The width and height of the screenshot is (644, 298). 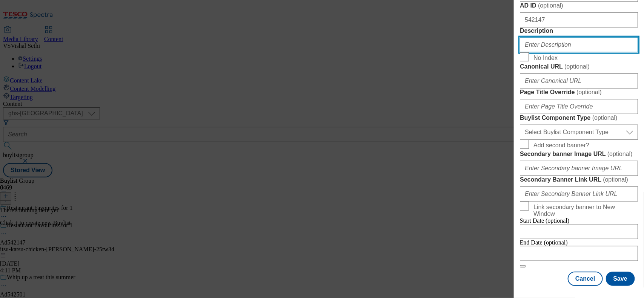 I want to click on label: Canonical URL, so click(x=579, y=67).